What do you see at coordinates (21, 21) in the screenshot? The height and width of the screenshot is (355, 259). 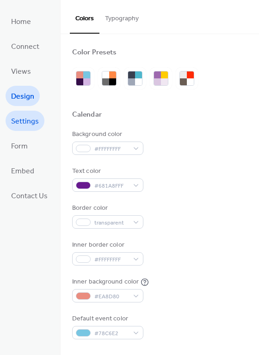 I see `a: Home` at bounding box center [21, 21].